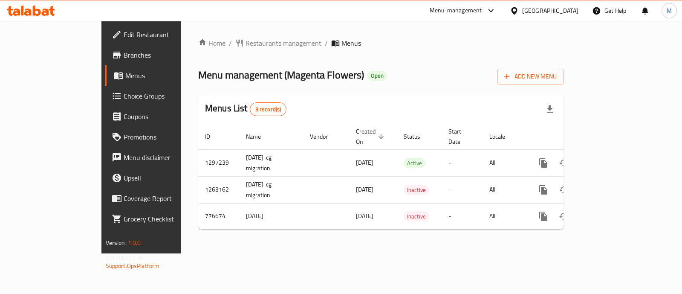 This screenshot has width=682, height=294. Describe the element at coordinates (166, 219) in the screenshot. I see `span: Grocery Checklist` at that location.